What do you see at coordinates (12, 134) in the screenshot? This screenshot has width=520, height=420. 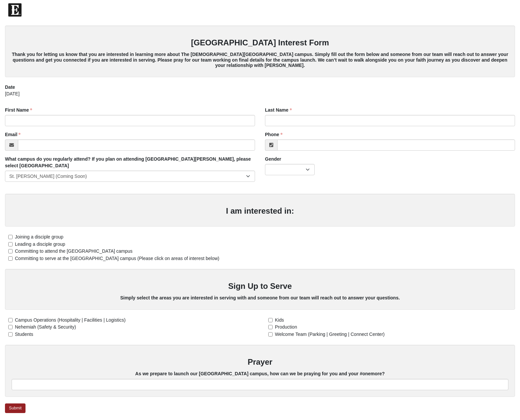 I see `label: Email` at bounding box center [12, 134].